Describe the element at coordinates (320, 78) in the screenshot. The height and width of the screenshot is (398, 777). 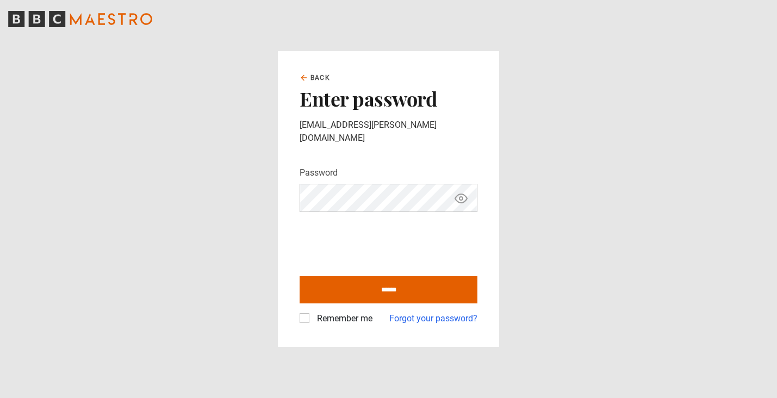
I see `span: Back` at that location.